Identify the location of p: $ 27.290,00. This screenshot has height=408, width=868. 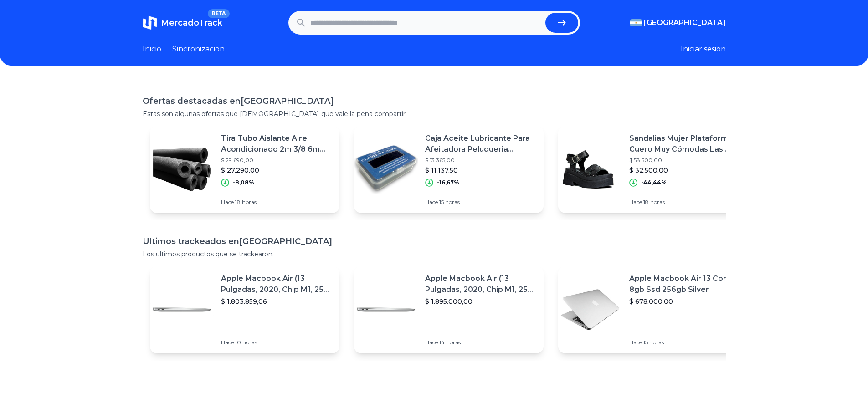
(276, 170).